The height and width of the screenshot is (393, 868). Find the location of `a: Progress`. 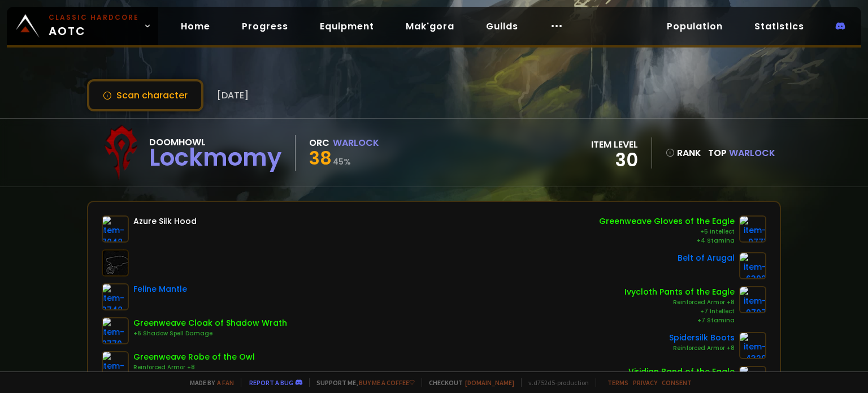

a: Progress is located at coordinates (265, 26).